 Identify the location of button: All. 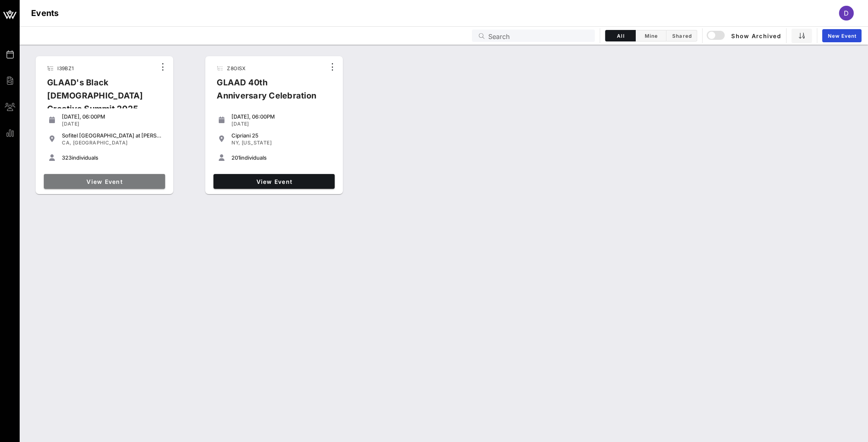
(620, 36).